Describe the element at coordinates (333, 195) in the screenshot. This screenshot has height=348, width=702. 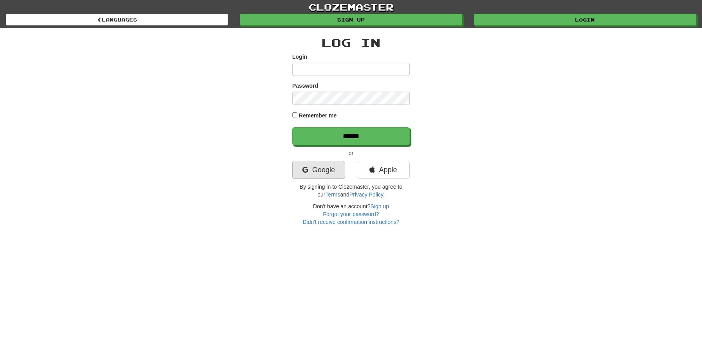
I see `a: Terms` at that location.